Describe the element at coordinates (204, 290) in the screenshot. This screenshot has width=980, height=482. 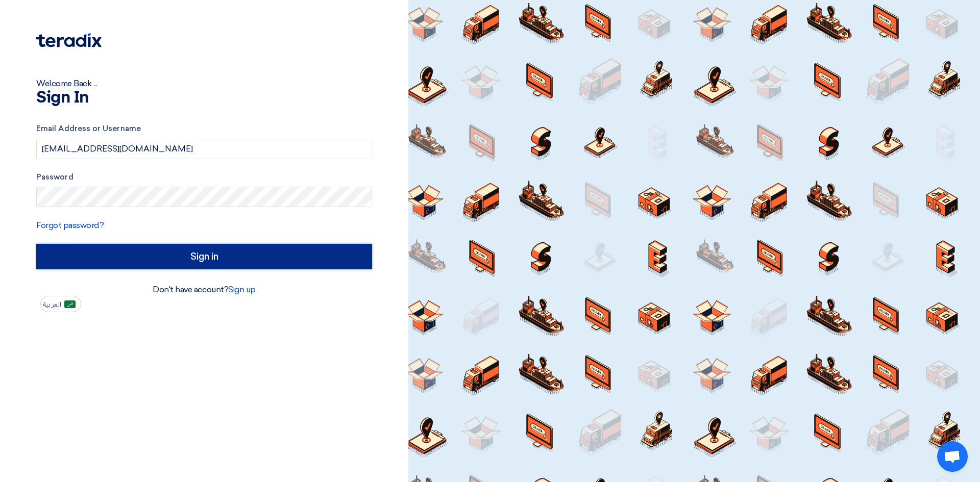
I see `div: Don't have account?` at that location.